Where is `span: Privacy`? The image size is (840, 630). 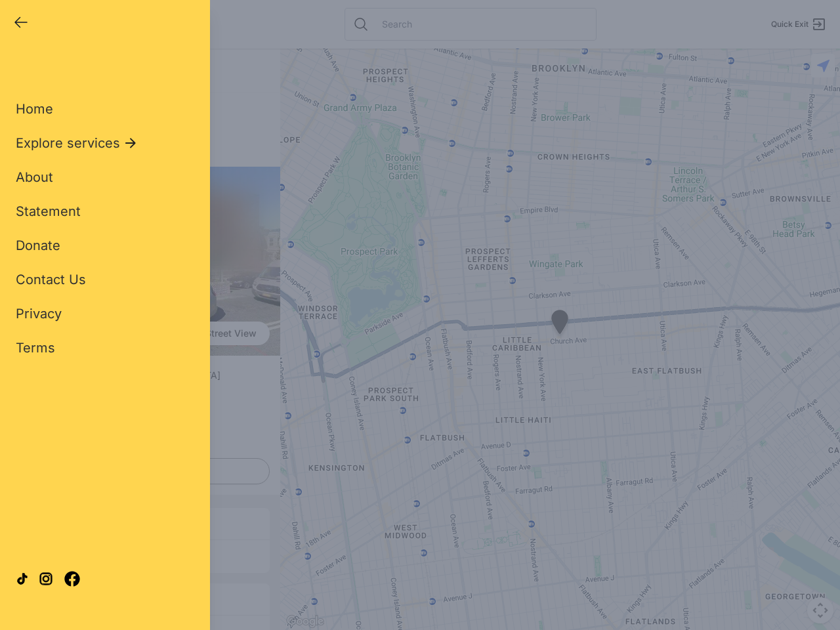
span: Privacy is located at coordinates (39, 314).